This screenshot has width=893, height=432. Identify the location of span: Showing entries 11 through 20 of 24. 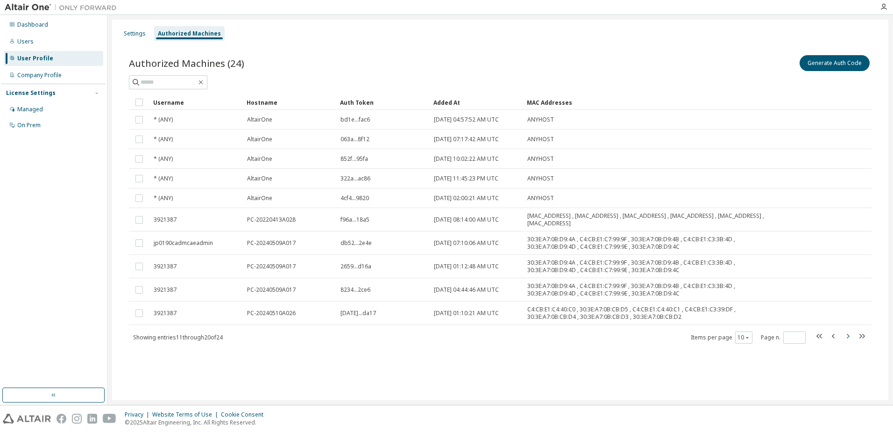
(178, 337).